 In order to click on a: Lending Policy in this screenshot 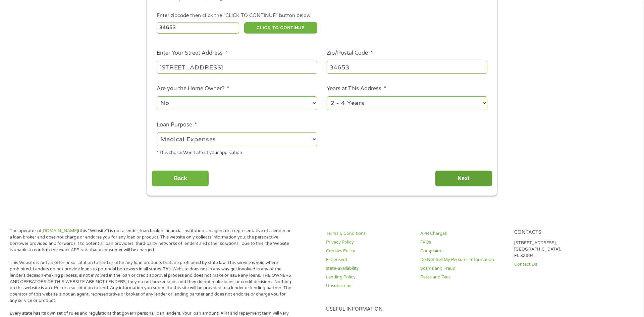, I will do `click(369, 277)`.